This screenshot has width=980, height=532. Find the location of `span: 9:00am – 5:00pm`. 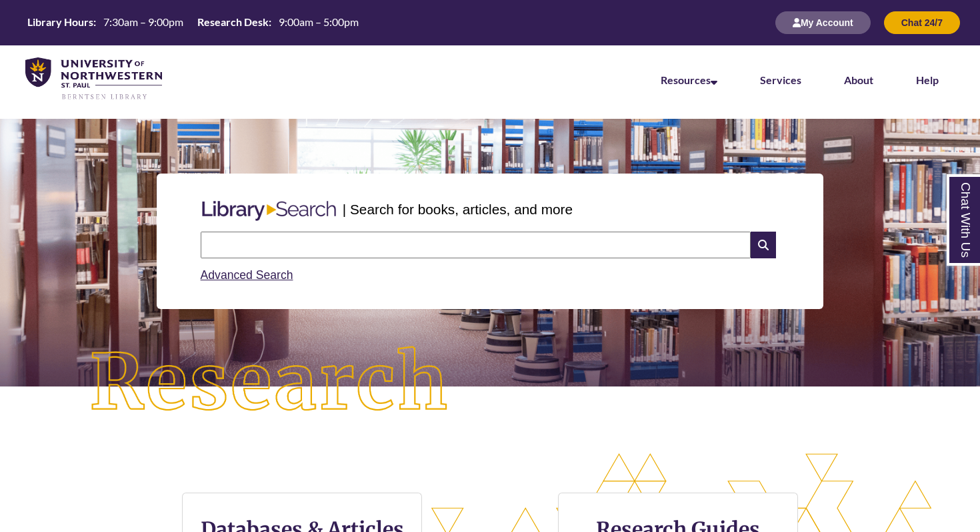

span: 9:00am – 5:00pm is located at coordinates (319, 21).